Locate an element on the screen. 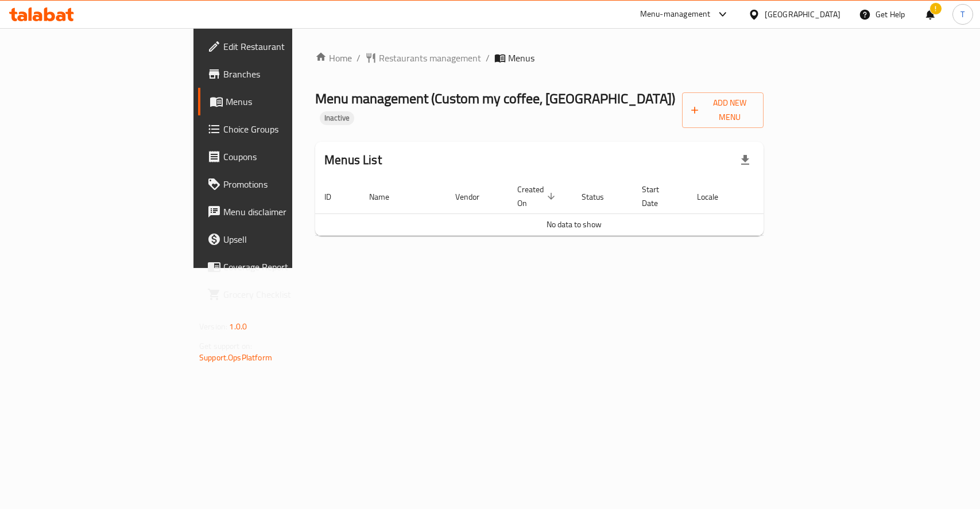 This screenshot has width=980, height=509. span: No data to show is located at coordinates (574, 225).